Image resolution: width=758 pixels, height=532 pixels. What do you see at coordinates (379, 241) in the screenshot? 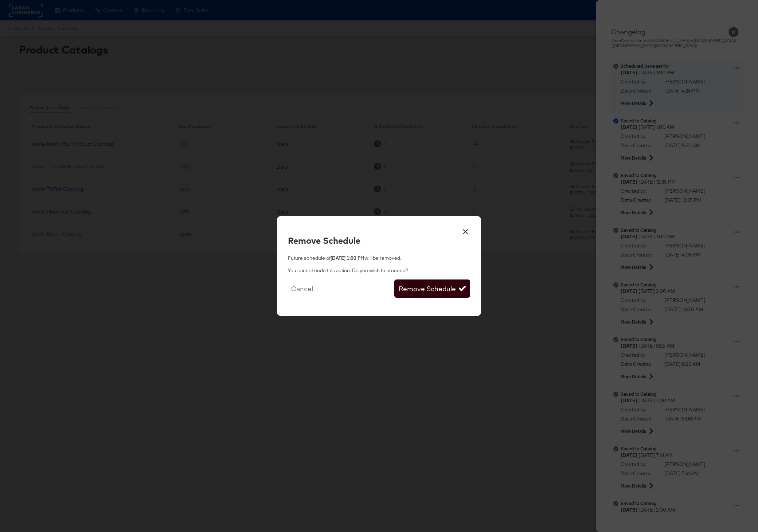
I see `div: Remove Schedule` at bounding box center [379, 241].